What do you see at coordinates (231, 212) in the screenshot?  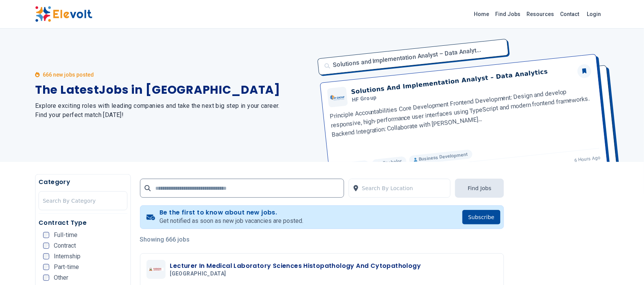 I see `h4: Be the first to know about new jobs.` at bounding box center [231, 212].